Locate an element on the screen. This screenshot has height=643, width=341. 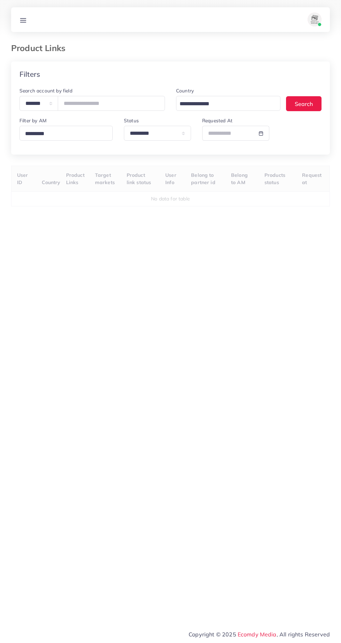
img: avatar is located at coordinates (314, 19).